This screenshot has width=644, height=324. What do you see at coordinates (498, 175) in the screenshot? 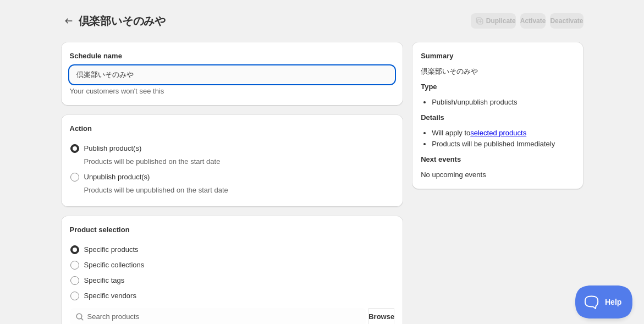
I see `p: No upcoming events` at bounding box center [498, 175].